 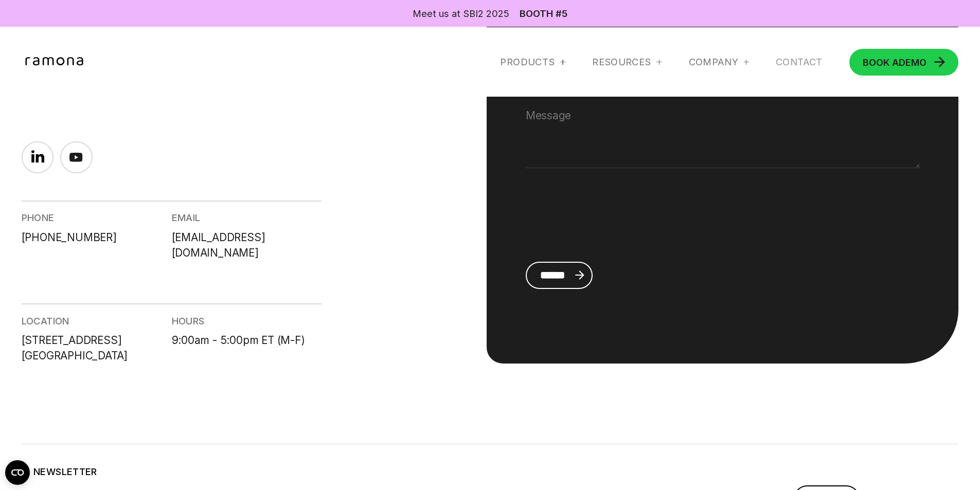 What do you see at coordinates (188, 322) in the screenshot?
I see `div: hours` at bounding box center [188, 322].